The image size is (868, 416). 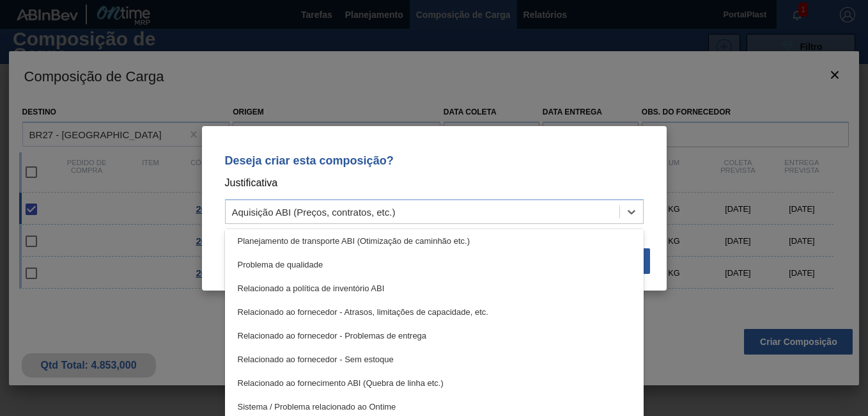 I want to click on div: Relacionado ao fornecedor - Problemas de entrega, so click(x=434, y=335).